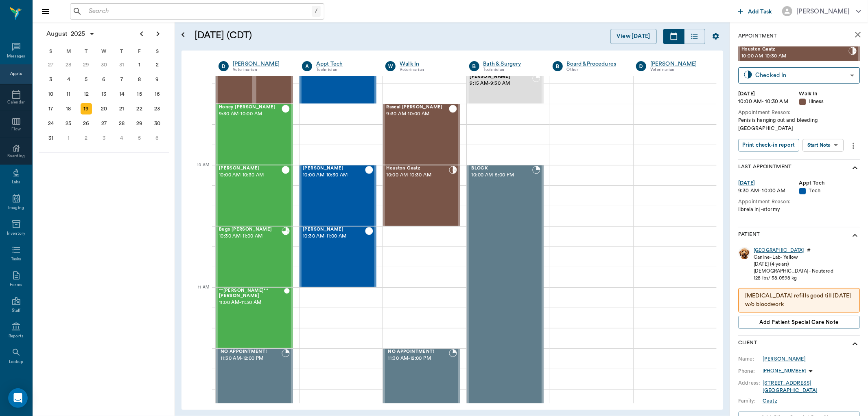  What do you see at coordinates (87, 123) in the screenshot?
I see `div: Tuesday, August 26, 2025` at bounding box center [87, 123].